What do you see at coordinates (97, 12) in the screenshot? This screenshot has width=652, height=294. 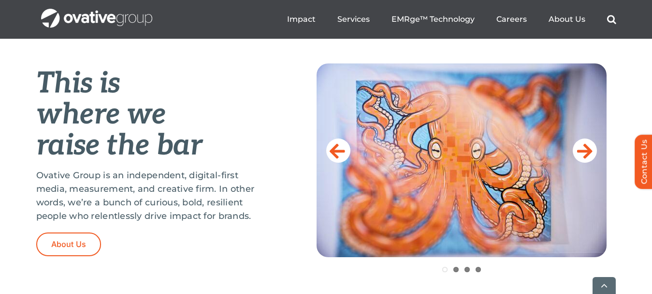 I see `a: OG_Full_horizontal_WHT` at bounding box center [97, 12].